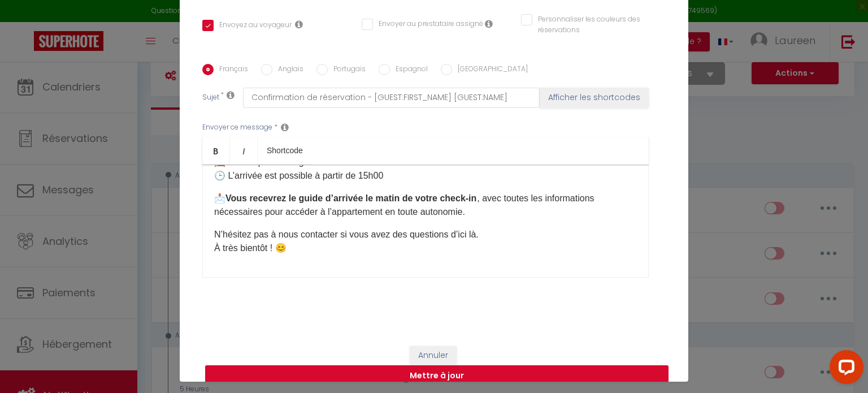 The width and height of the screenshot is (868, 393). What do you see at coordinates (237, 127) in the screenshot?
I see `label: Envoyer ce message` at bounding box center [237, 127].